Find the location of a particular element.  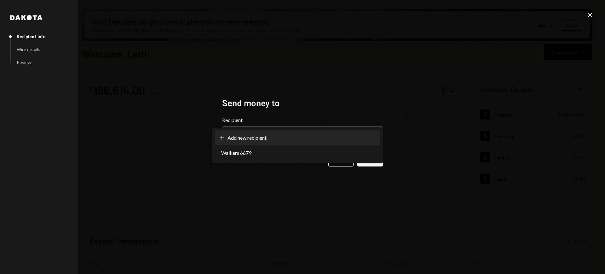

span: Add new recipient is located at coordinates (247, 138).